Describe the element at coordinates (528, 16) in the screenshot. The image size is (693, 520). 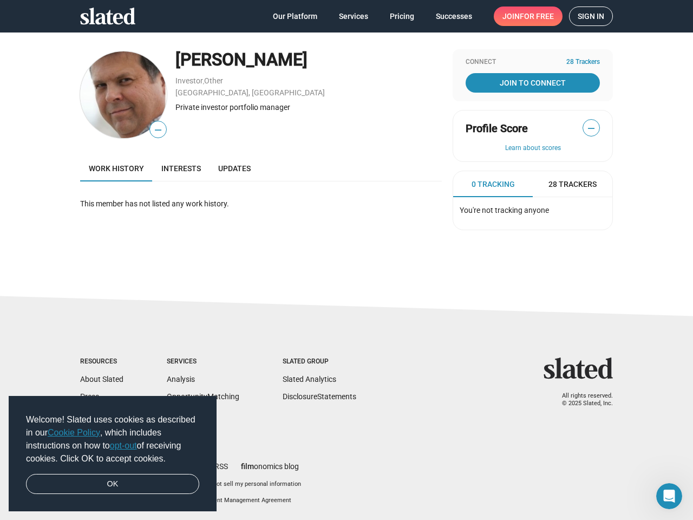
I see `span: Join` at that location.